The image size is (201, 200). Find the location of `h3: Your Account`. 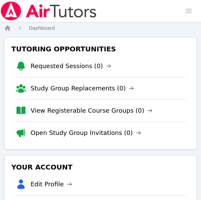

h3: Your Account is located at coordinates (100, 167).